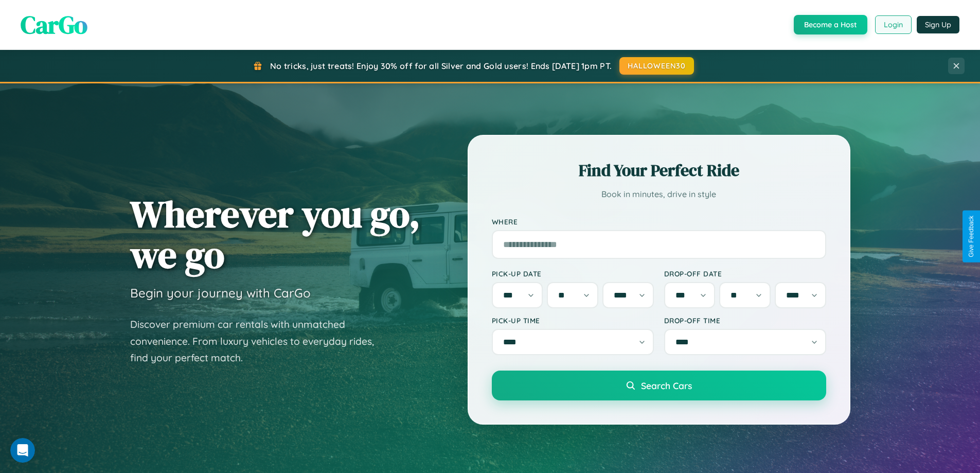 The height and width of the screenshot is (473, 980). I want to click on button: Login, so click(893, 24).